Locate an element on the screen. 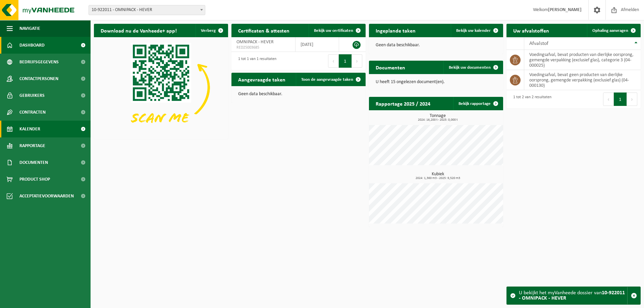 Image resolution: width=644 pixels, height=308 pixels. span: Bekijk uw documenten is located at coordinates (470, 67).